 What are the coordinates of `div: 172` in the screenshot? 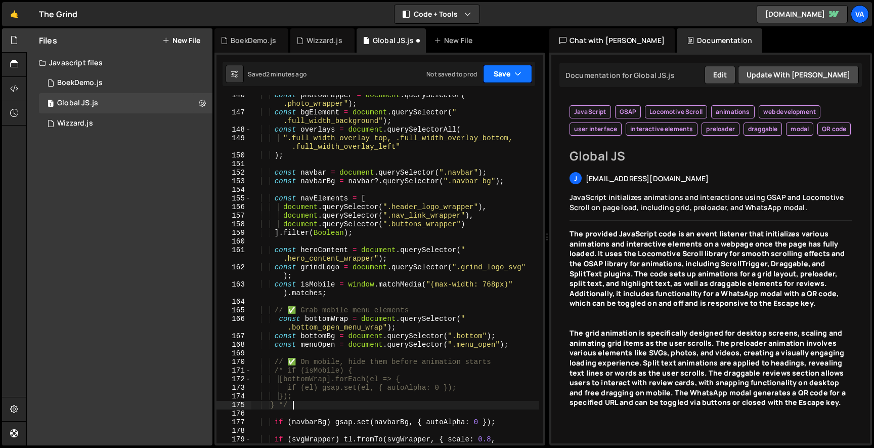 It's located at (234, 379).